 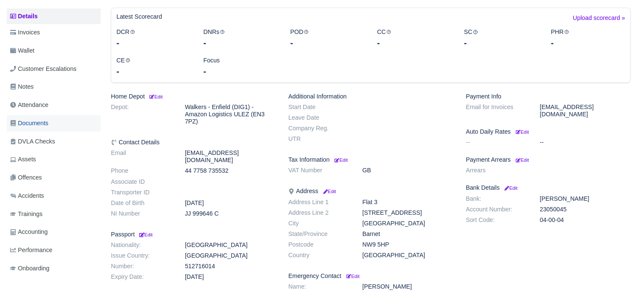 What do you see at coordinates (371, 96) in the screenshot?
I see `h6: Additional Information` at bounding box center [371, 96].